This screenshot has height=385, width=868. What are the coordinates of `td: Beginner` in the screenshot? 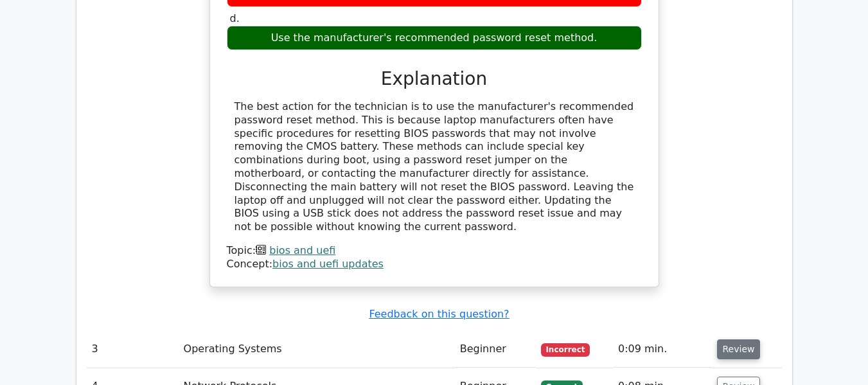 It's located at (495, 349).